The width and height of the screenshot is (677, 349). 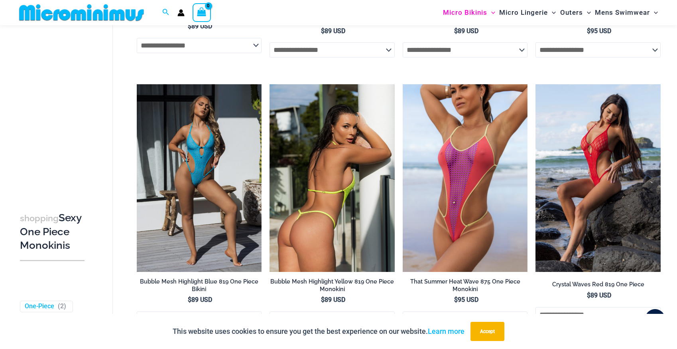 I want to click on a: Bubble Mesh Highlight Yellow 819 One Piece Monokini, so click(x=332, y=286).